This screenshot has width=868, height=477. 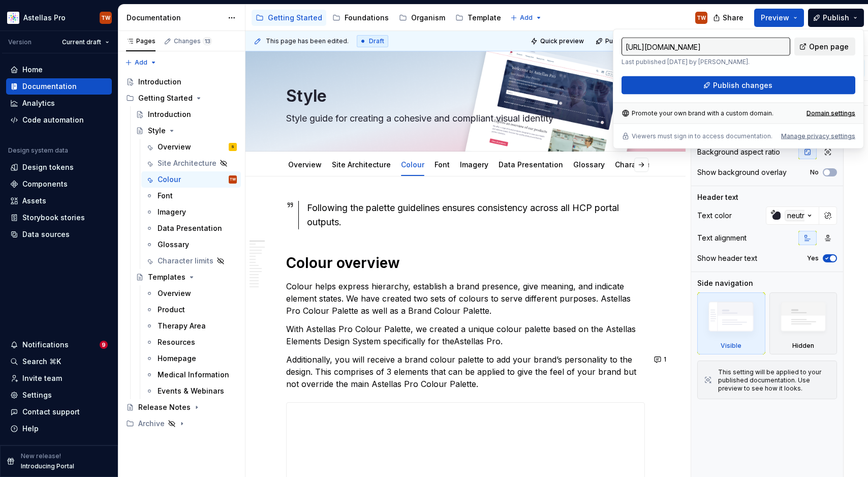 What do you see at coordinates (38, 103) in the screenshot?
I see `div: Analytics` at bounding box center [38, 103].